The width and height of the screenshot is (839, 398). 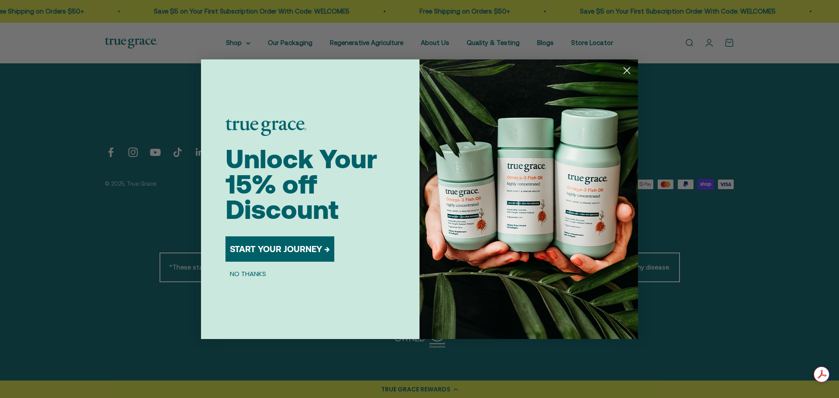 I want to click on button: START YOUR JOURNEY →, so click(x=280, y=249).